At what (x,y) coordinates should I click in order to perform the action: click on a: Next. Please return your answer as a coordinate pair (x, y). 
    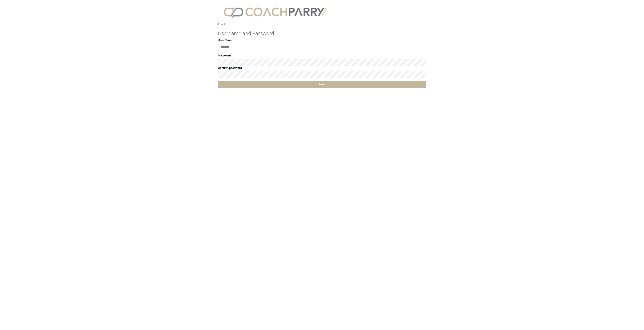
    Looking at the image, I should click on (322, 84).